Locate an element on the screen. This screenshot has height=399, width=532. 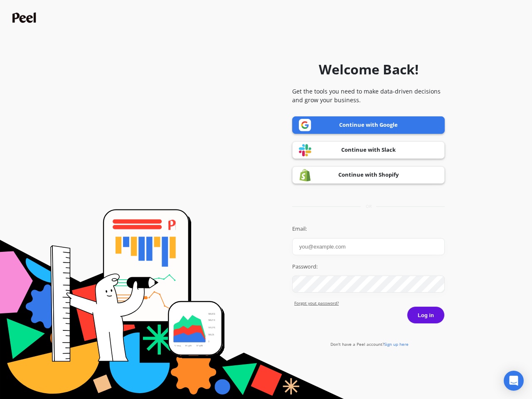
span: Sign up here is located at coordinates (396, 344).